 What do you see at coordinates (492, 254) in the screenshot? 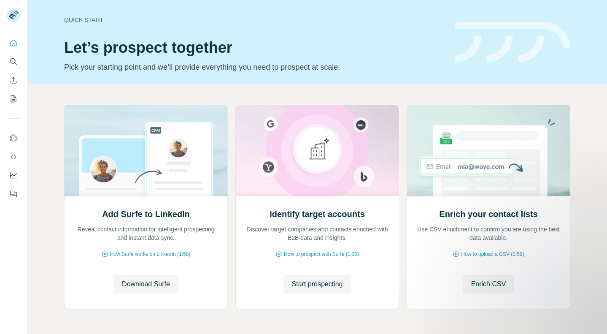
I see `span: How to upload a CSV (2:59)` at bounding box center [492, 254].